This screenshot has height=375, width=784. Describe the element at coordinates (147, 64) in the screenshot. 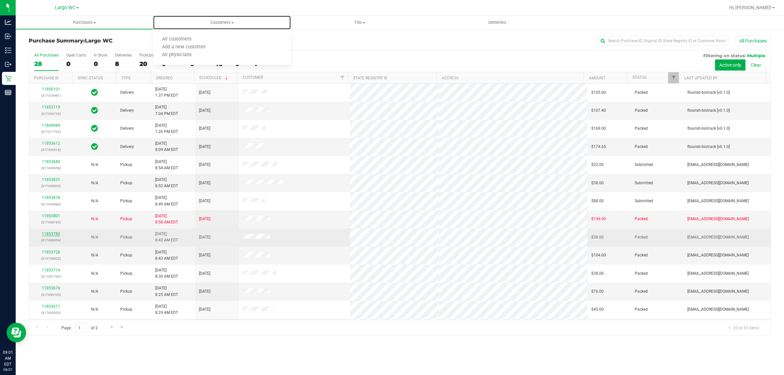

I see `div: 20` at that location.